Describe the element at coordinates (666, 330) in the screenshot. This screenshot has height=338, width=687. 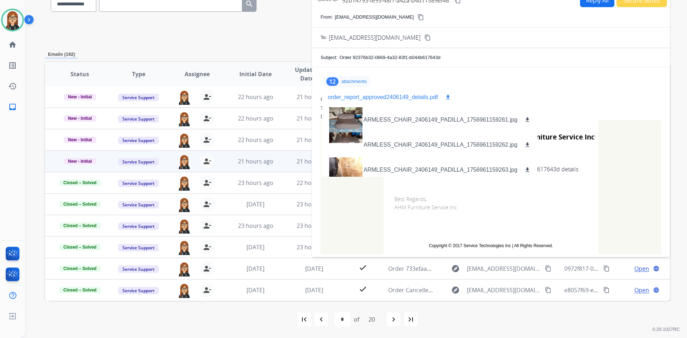
I see `p: 0.20.1027RC` at that location.